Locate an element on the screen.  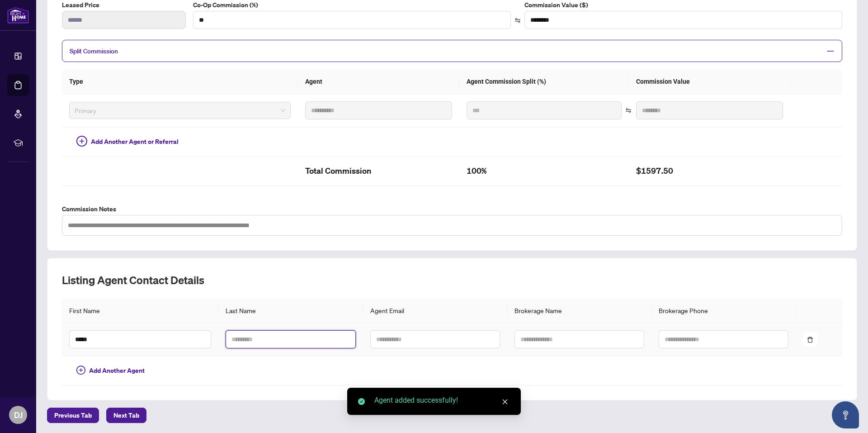
span: Split Commission is located at coordinates (94, 51).